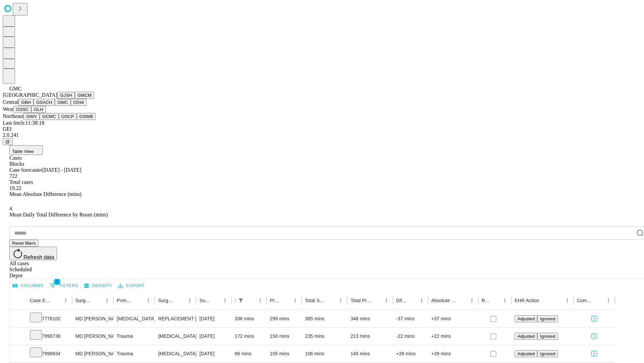  I want to click on button: OSCP, so click(68, 116).